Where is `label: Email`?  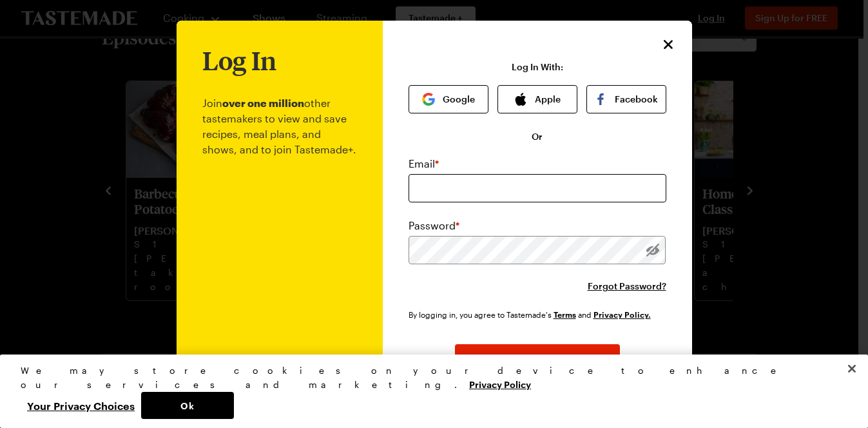
label: Email is located at coordinates (423, 163).